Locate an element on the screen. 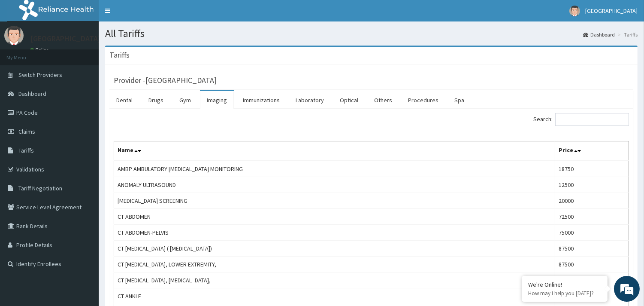 This screenshot has height=306, width=644. th: Price is located at coordinates (592, 151).